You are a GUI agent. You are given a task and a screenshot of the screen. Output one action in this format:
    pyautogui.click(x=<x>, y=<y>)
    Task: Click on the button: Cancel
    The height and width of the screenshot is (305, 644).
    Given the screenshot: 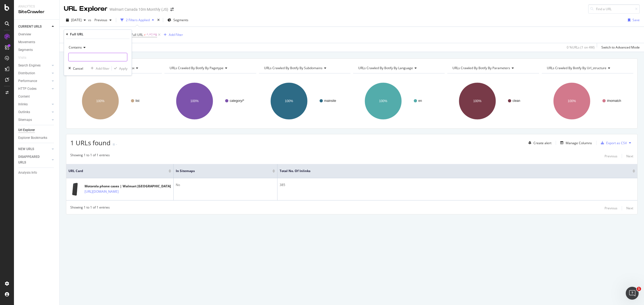 What is the action you would take?
    pyautogui.click(x=74, y=68)
    